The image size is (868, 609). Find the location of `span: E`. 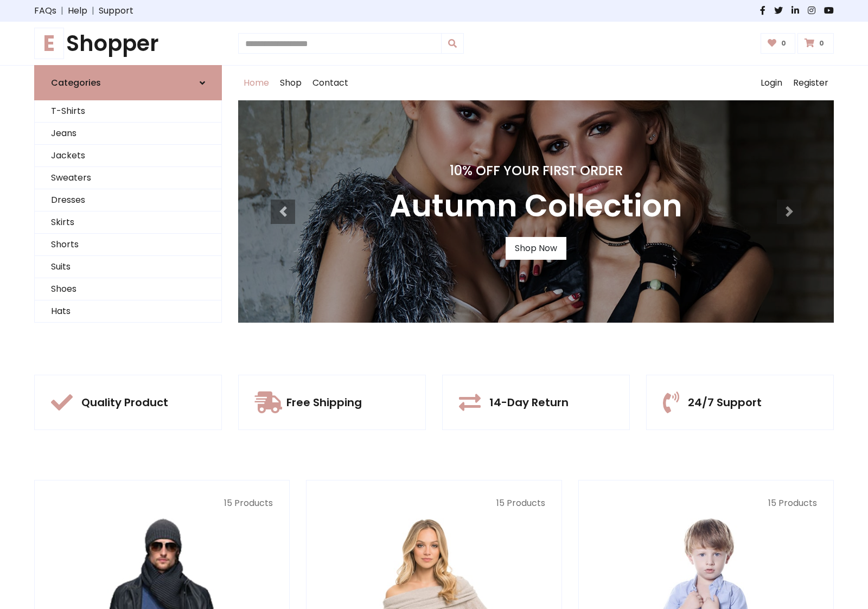

span: E is located at coordinates (49, 44).